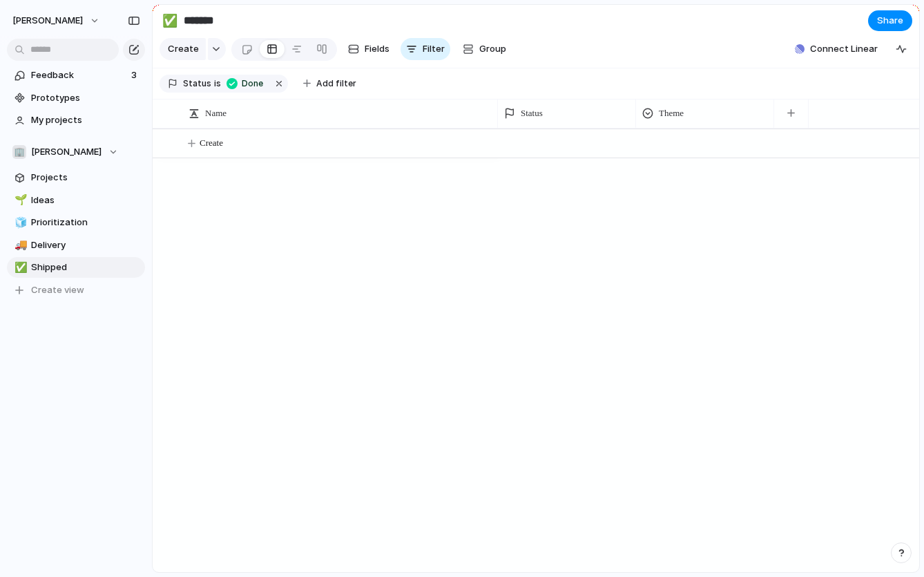 This screenshot has height=577, width=924. Describe the element at coordinates (492, 49) in the screenshot. I see `span: Group` at that location.